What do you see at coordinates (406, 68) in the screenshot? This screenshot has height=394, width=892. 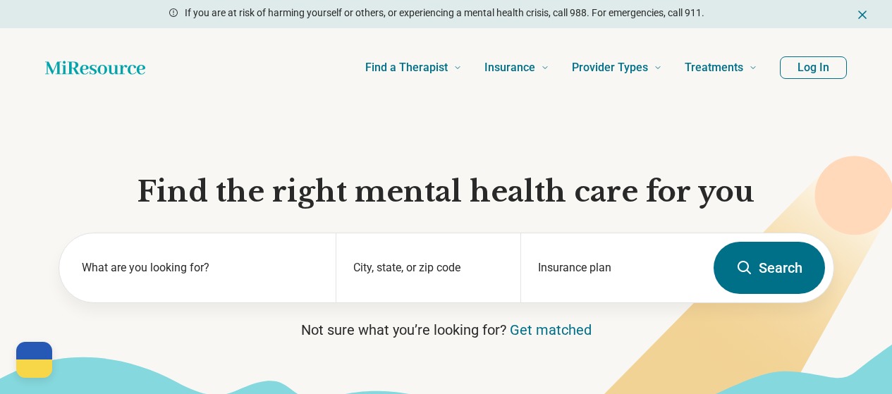 I see `span: Find a Therapist` at bounding box center [406, 68].